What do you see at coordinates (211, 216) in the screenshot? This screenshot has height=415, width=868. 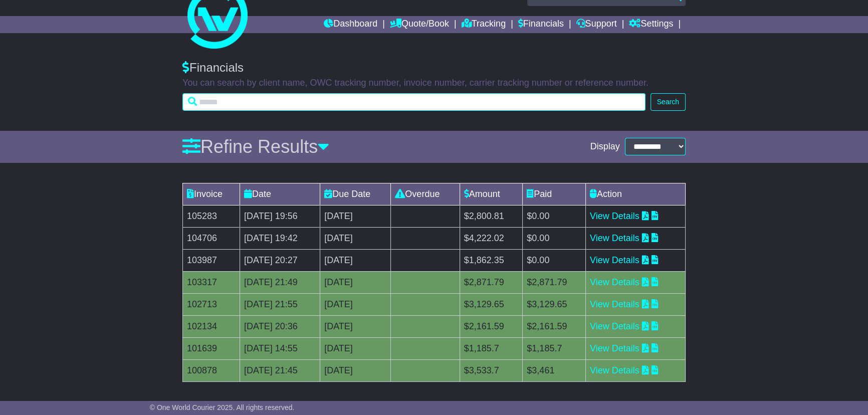 I see `td: 105283` at bounding box center [211, 216].